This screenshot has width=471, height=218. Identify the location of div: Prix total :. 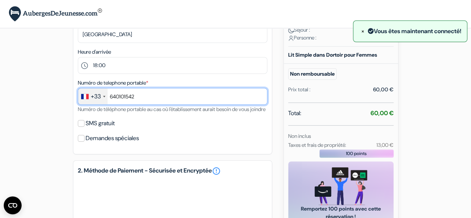
(299, 89).